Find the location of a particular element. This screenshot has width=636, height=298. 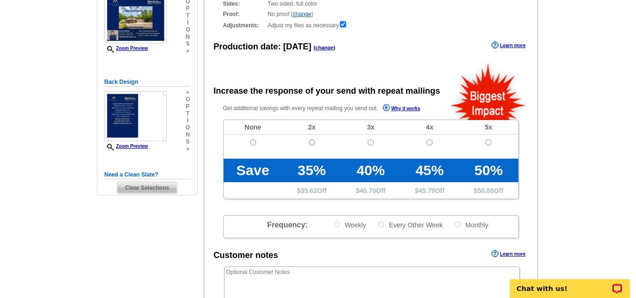

label: Weekly is located at coordinates (349, 225).